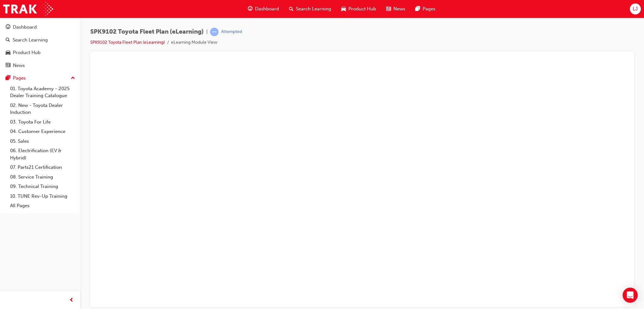 This screenshot has width=644, height=309. I want to click on div: Product Hub, so click(27, 53).